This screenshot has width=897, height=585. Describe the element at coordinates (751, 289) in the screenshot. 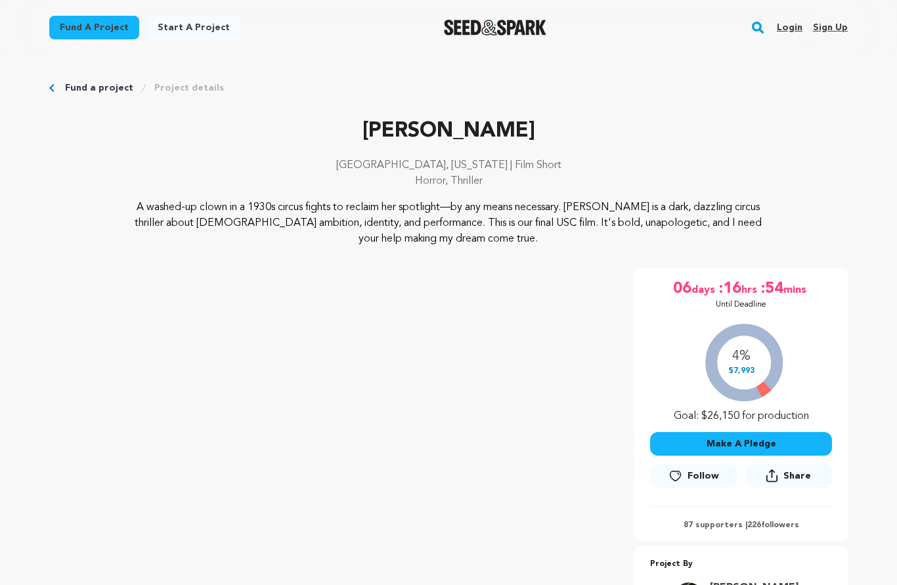

I see `span: hrs` at that location.